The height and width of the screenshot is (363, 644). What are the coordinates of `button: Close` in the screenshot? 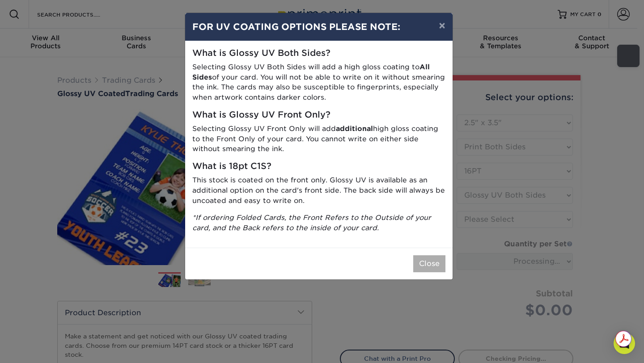 It's located at (429, 264).